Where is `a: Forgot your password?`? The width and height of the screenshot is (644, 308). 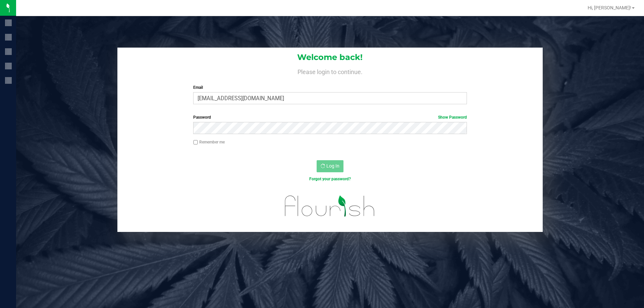 a: Forgot your password? is located at coordinates (330, 179).